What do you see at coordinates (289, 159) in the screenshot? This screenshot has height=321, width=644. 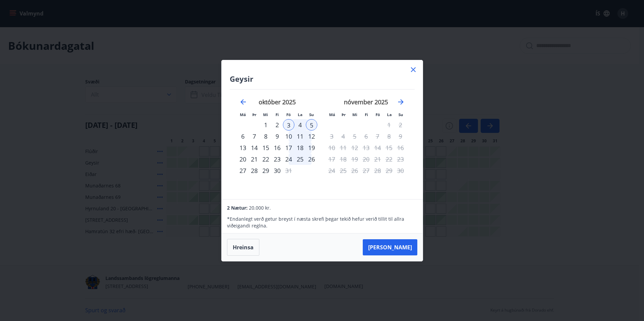 I see `td: Choose föstudagur, 24. október 2025 as your check-in date. It’s available.` at bounding box center [289, 159].